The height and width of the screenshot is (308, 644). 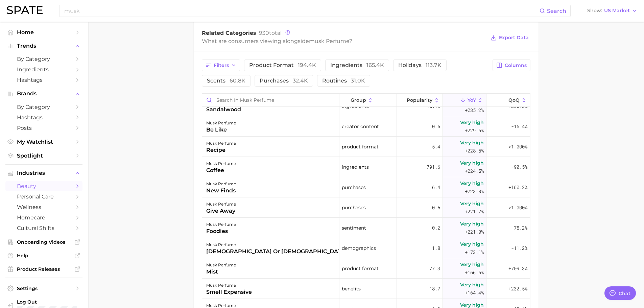 I want to click on a: Ingredients, so click(x=44, y=69).